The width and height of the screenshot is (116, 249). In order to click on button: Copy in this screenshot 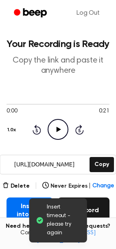, I will do `click(102, 164)`.